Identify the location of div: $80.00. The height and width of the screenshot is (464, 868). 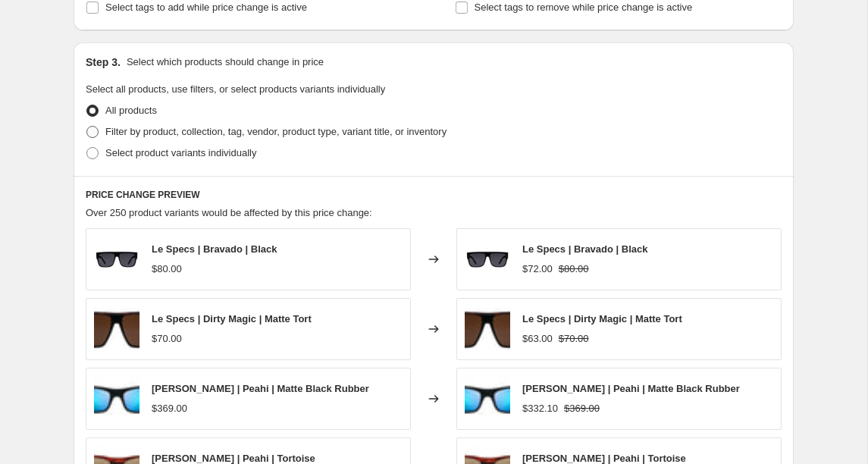
(167, 268).